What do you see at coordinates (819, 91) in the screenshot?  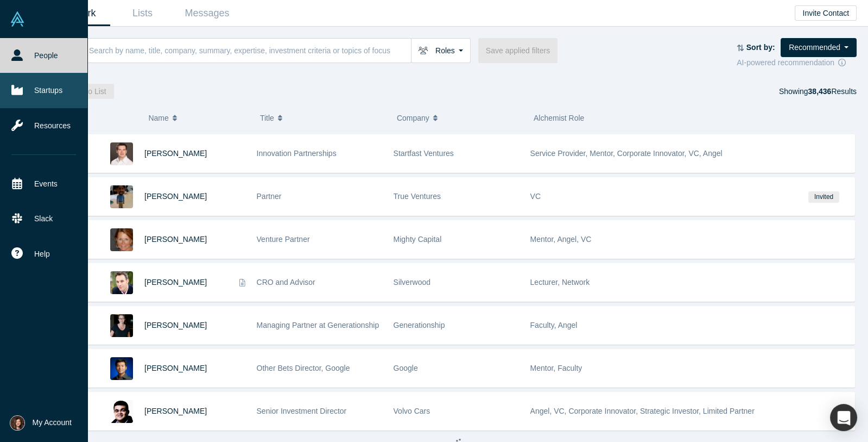 I see `strong: 38,436` at bounding box center [819, 91].